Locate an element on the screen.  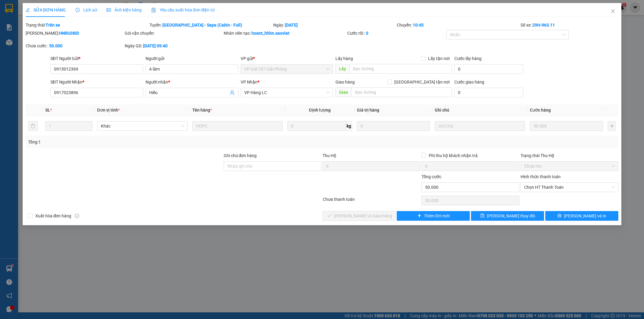
b: 10:45 is located at coordinates (418, 25).